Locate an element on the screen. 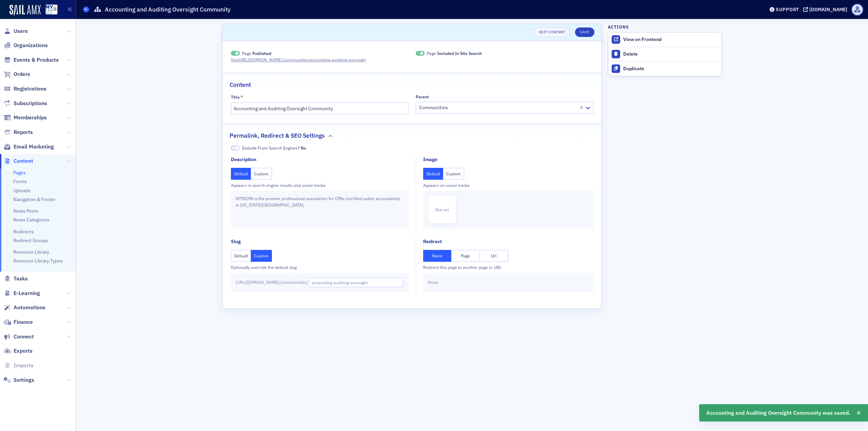 This screenshot has width=868, height=431. a: Navigation & Footer is located at coordinates (34, 200).